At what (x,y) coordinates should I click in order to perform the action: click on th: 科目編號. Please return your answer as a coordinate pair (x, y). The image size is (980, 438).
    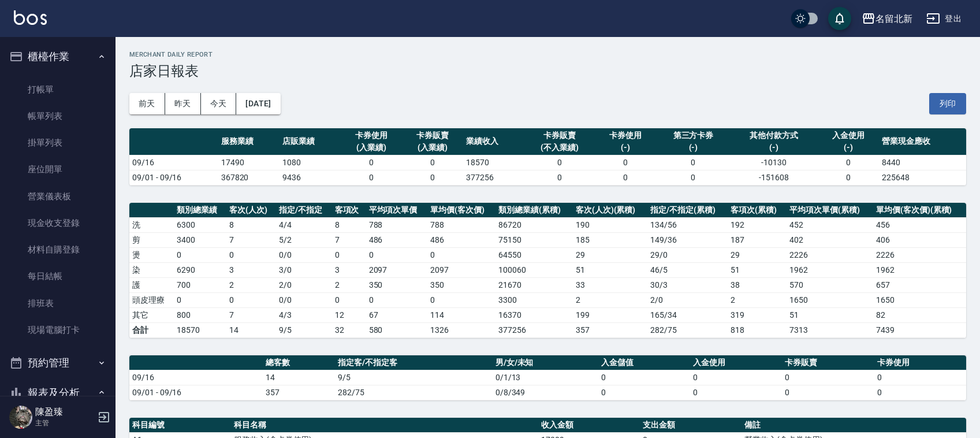
    Looking at the image, I should click on (180, 425).